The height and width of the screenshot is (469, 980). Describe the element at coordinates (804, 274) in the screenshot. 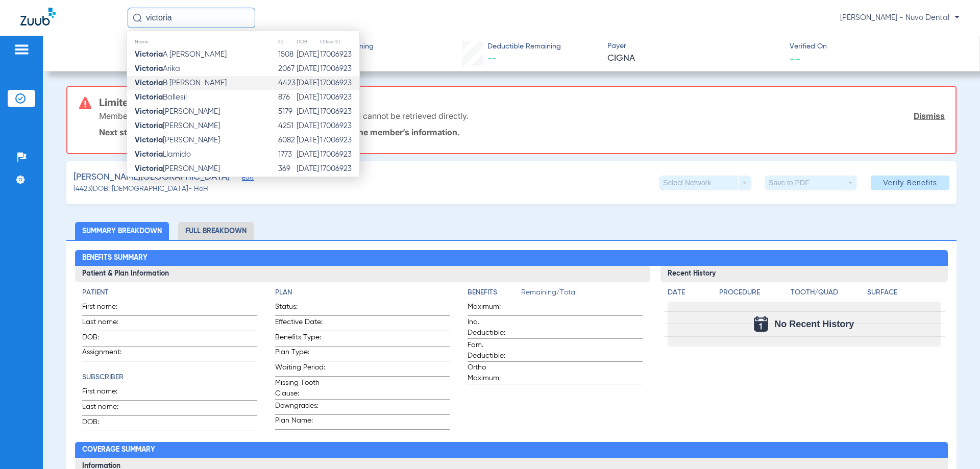

I see `h3: Recent History` at that location.